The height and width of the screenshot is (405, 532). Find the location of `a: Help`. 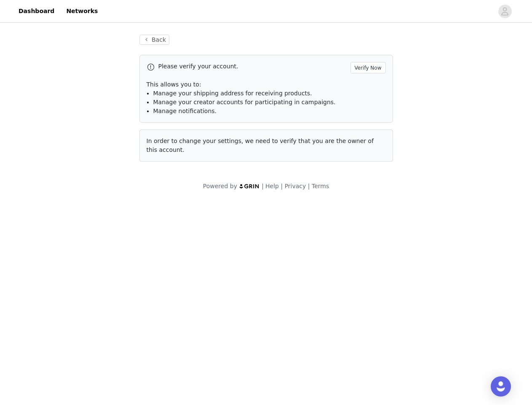

a: Help is located at coordinates (272, 186).